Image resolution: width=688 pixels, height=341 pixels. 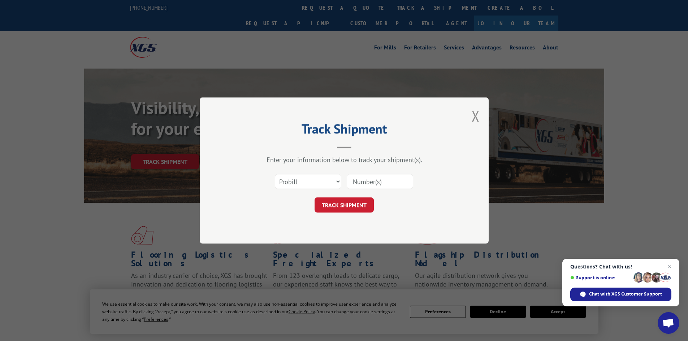 I want to click on span: Chat with XGS Customer Support, so click(x=626, y=294).